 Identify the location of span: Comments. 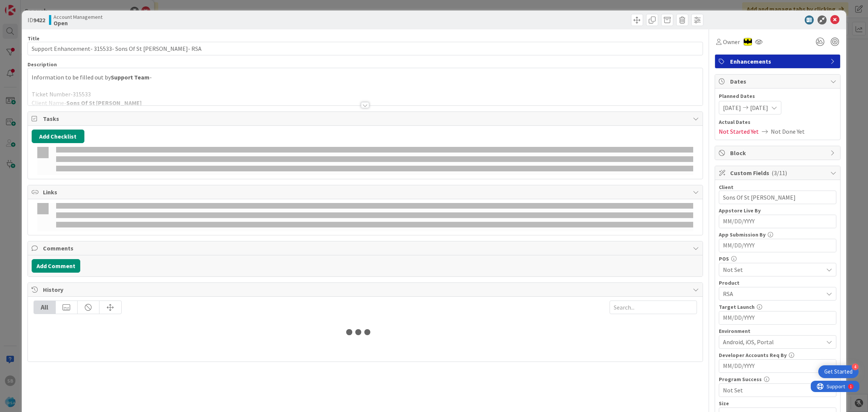
(366, 248).